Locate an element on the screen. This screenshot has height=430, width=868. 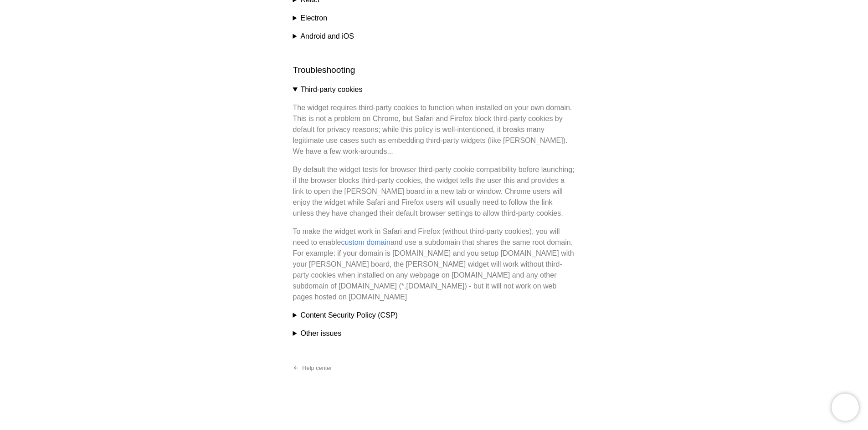
p: To make the widget work in Safari and Firefox (without third-party cookies), you will need to ena... is located at coordinates (434, 265).